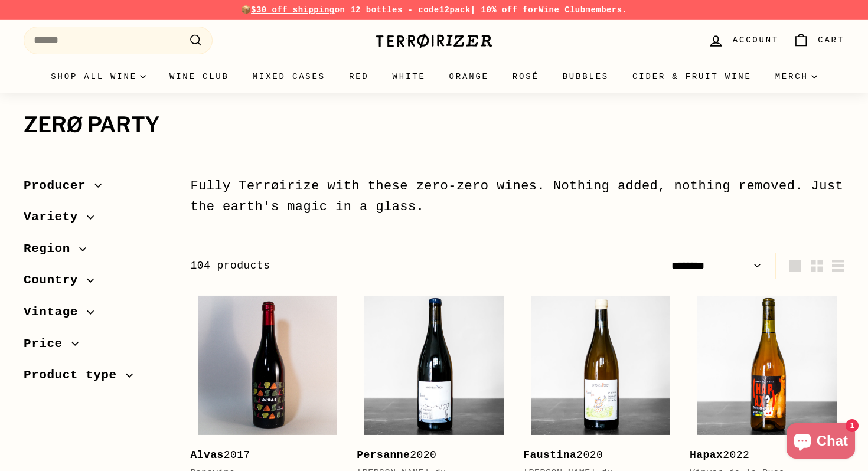  Describe the element at coordinates (293, 10) in the screenshot. I see `span: $30 off shipping` at that location.